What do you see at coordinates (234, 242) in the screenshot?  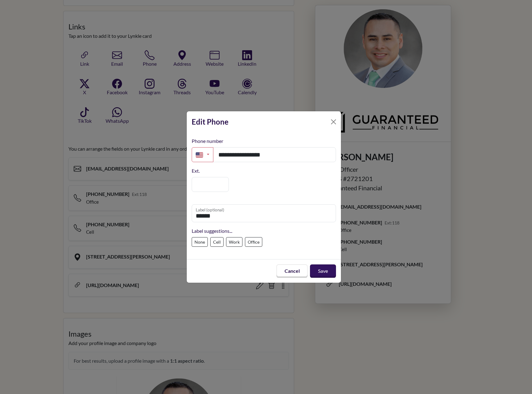 I see `label: Work` at bounding box center [234, 242].